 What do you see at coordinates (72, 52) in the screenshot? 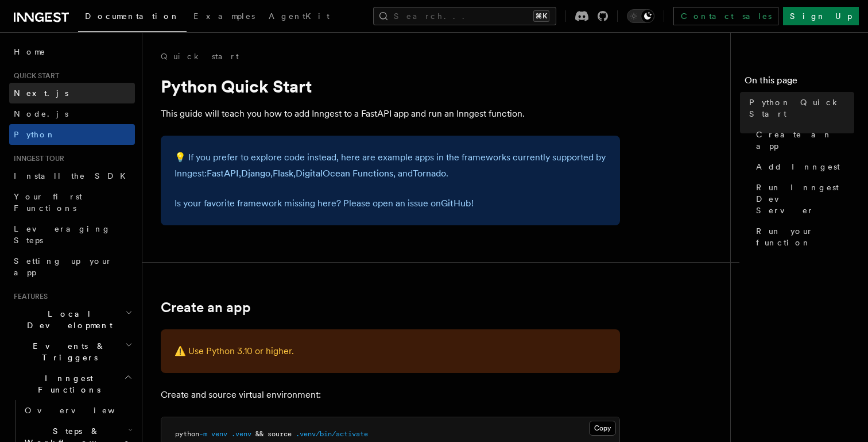
I see `a: Home` at bounding box center [72, 52].